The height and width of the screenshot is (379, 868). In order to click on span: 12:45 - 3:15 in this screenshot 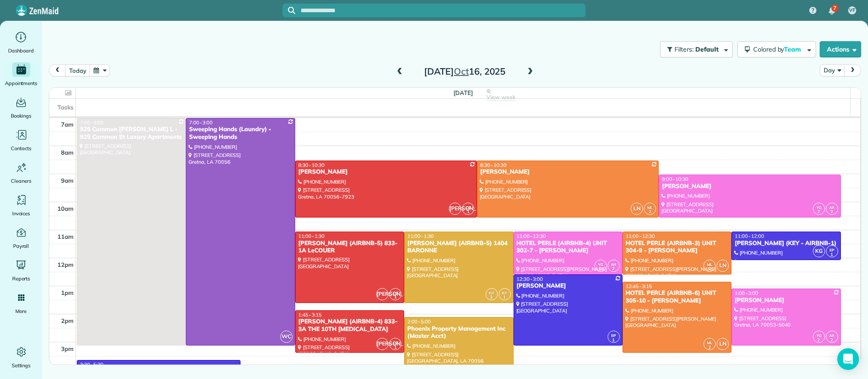, I will do `click(639, 287)`.